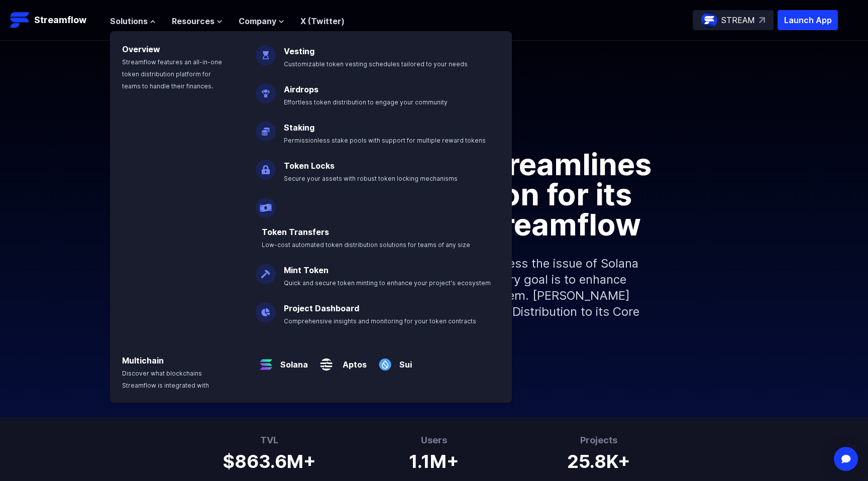 This screenshot has height=481, width=868. I want to click on p: Sui, so click(404, 361).